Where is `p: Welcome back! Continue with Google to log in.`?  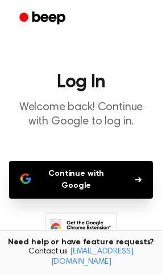 p: Welcome back! Continue with Google to log in. is located at coordinates (81, 115).